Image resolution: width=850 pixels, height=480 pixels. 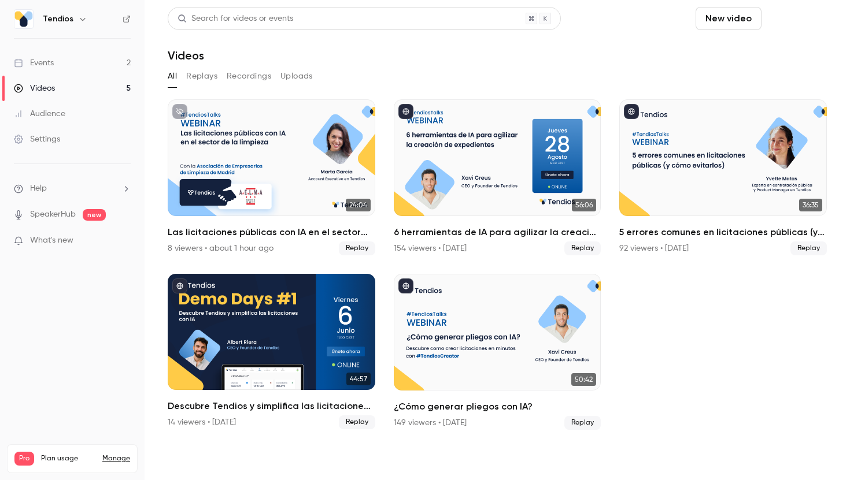 I want to click on button: Recordings, so click(x=249, y=76).